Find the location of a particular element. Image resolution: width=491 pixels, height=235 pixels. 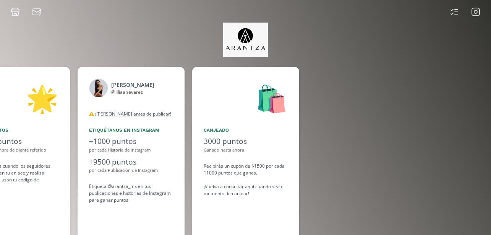

div: +1000 puntos is located at coordinates (131, 141).